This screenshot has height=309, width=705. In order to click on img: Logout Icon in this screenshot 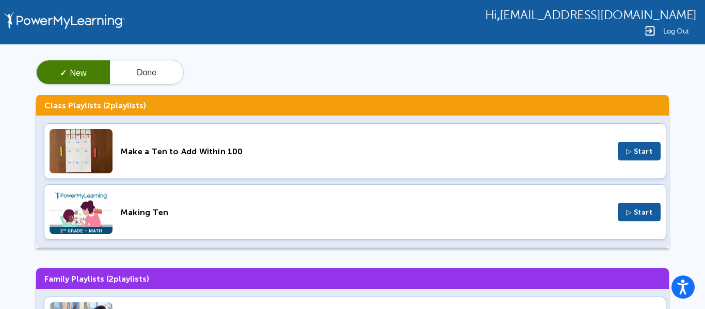, I will do `click(650, 31)`.